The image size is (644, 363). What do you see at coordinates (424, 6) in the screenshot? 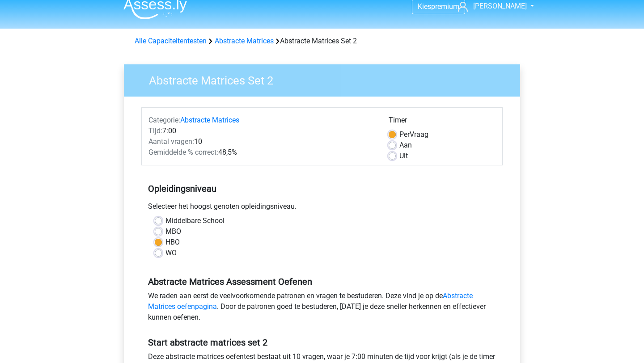
I see `span: Kies` at bounding box center [424, 6].